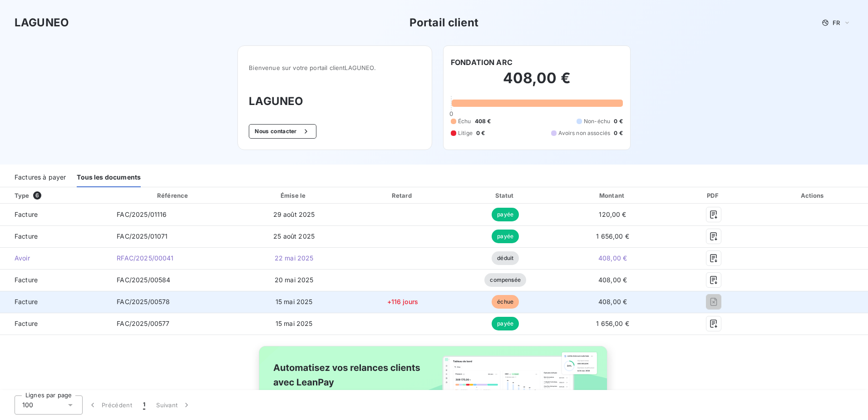 The width and height of the screenshot is (868, 420). I want to click on span: FAC/2025/01116, so click(141, 214).